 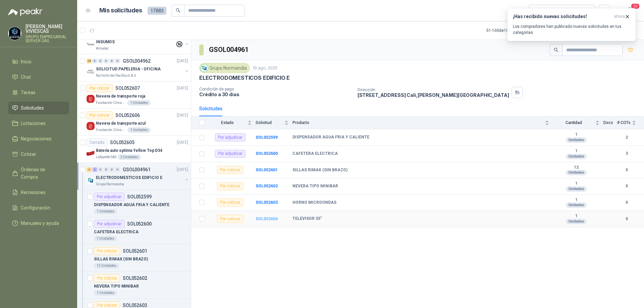 What do you see at coordinates (38, 223) in the screenshot?
I see `a: Manuales y ayuda` at bounding box center [38, 223].